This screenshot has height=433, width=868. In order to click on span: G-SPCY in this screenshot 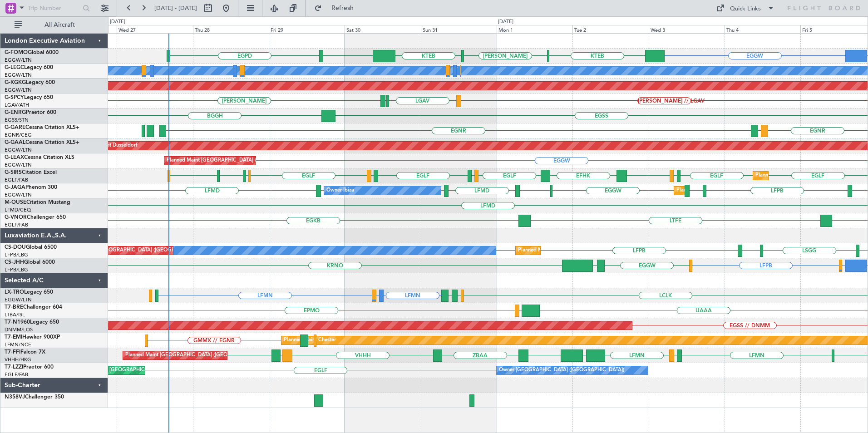, I will do `click(14, 97)`.